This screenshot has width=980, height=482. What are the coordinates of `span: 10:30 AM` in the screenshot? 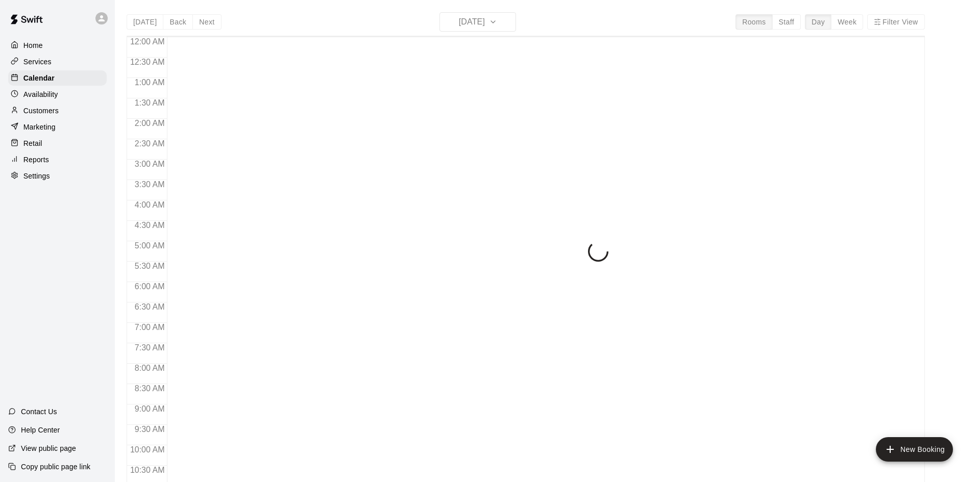 It's located at (147, 470).